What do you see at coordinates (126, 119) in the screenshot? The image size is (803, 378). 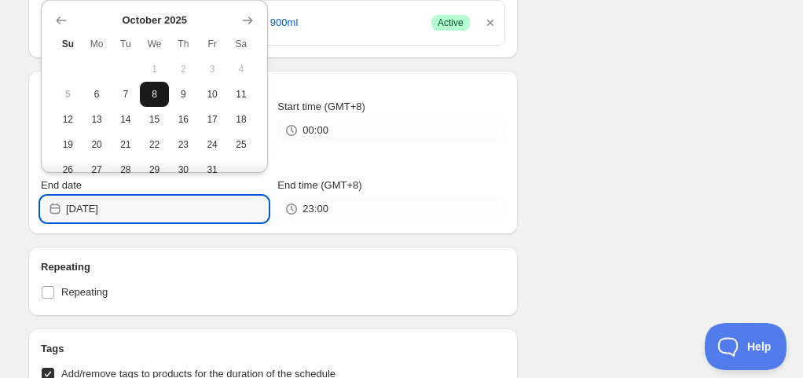 I see `span: 14` at bounding box center [126, 119].